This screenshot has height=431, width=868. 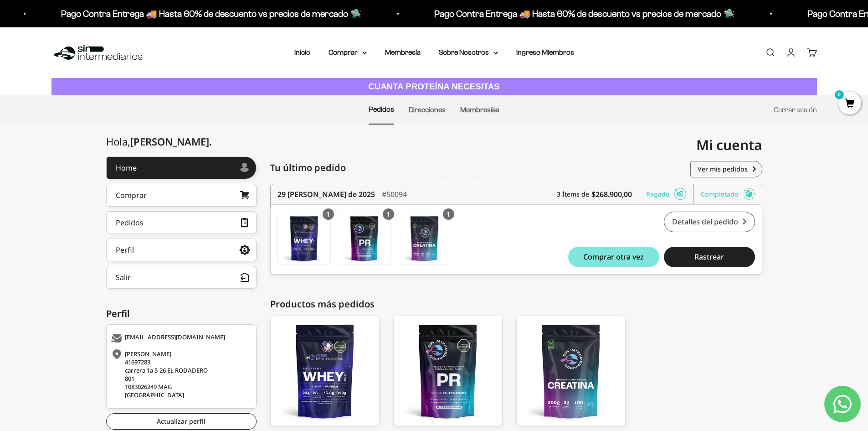 What do you see at coordinates (325, 371) in the screenshot?
I see `img: whey_vainilla_front_1_808bbad8-c402-4f8a-9e09-39bf23c86e38_large.png` at bounding box center [325, 371].